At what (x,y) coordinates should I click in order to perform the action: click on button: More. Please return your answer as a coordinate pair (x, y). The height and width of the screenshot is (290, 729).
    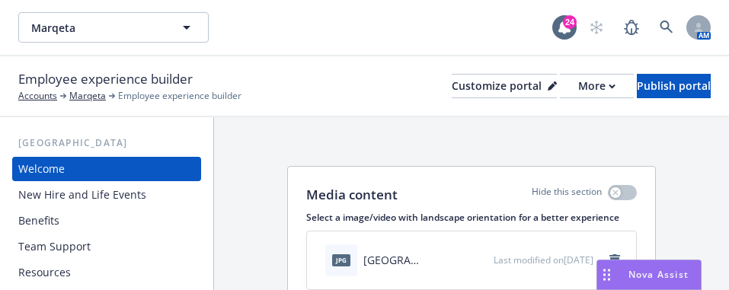
    Looking at the image, I should click on (596, 86).